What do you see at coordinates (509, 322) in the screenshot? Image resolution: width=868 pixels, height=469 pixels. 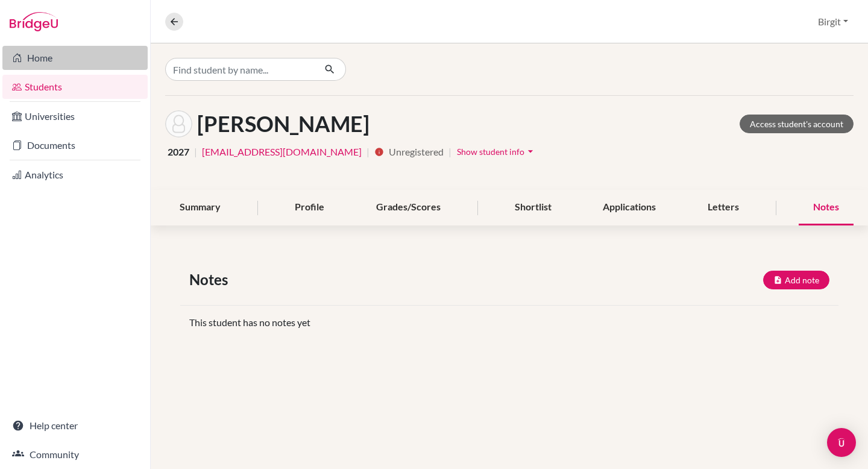 I see `div: This student has no notes yet` at bounding box center [509, 322].